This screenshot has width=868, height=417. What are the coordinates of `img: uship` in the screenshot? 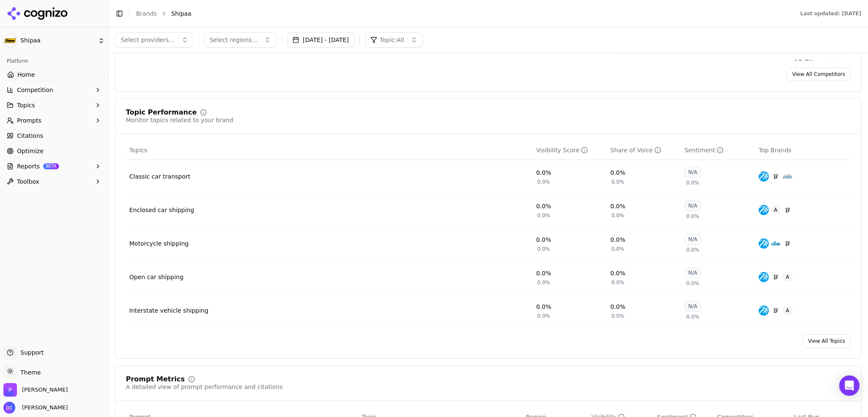 It's located at (775, 243).